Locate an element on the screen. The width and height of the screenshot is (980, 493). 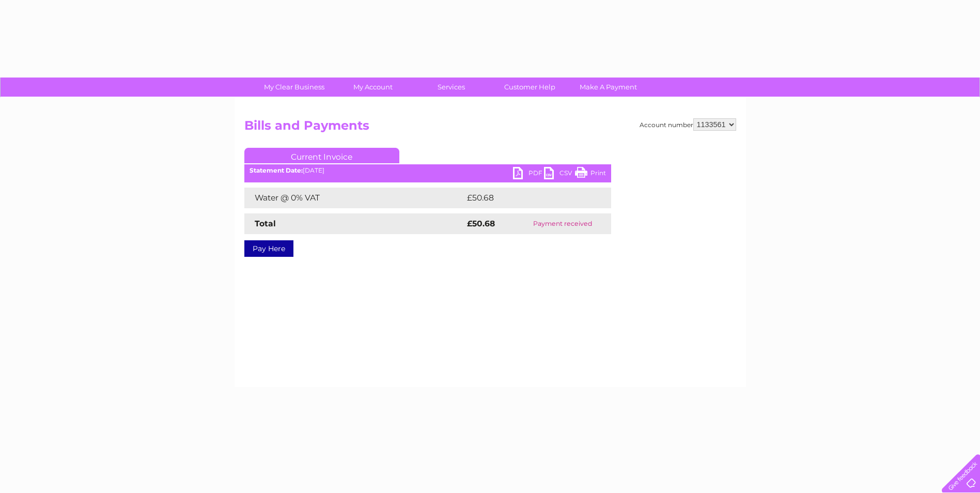
strong: £50.68 is located at coordinates (481, 223).